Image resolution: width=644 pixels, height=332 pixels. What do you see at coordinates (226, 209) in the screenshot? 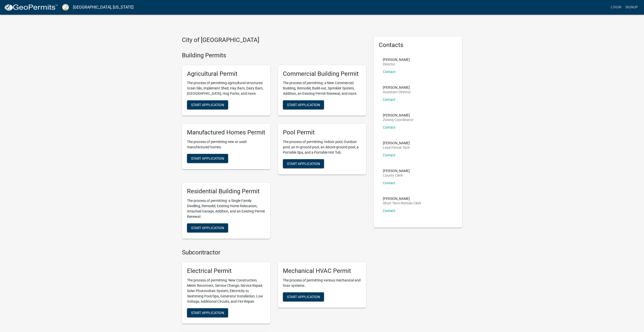
I see `p: The process of permitting: a Single Family Dwelling, Remodel, Existing Home Relocation, Attached ...` at bounding box center [226, 209].